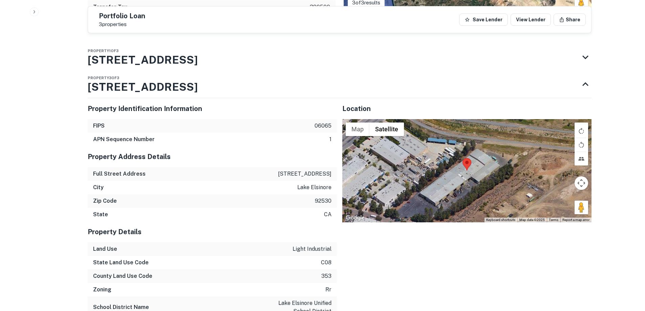 The image size is (645, 311). Describe the element at coordinates (101, 215) in the screenshot. I see `h6: State` at that location.